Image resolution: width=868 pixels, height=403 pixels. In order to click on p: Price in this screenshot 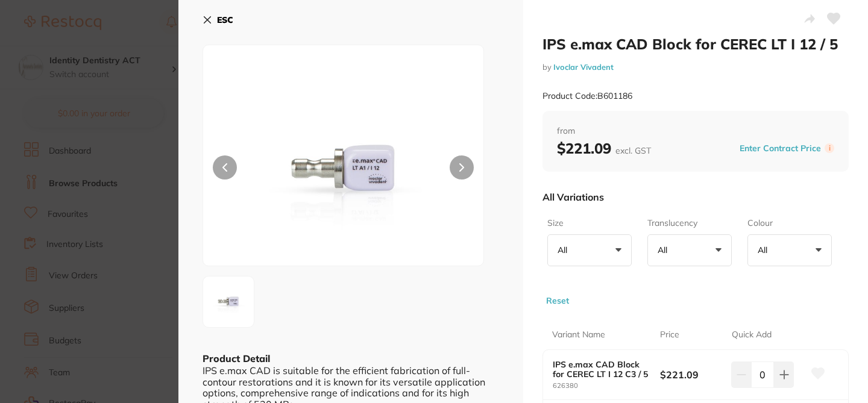, I will do `click(670, 335)`.